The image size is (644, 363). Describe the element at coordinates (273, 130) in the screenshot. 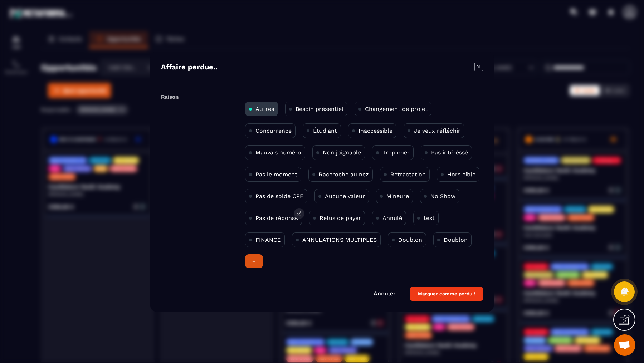

I see `p: Concurrence` at that location.